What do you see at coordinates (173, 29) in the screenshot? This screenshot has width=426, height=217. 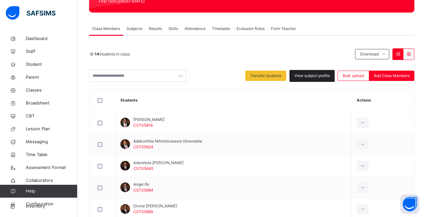 I see `span: Skills` at bounding box center [173, 29].